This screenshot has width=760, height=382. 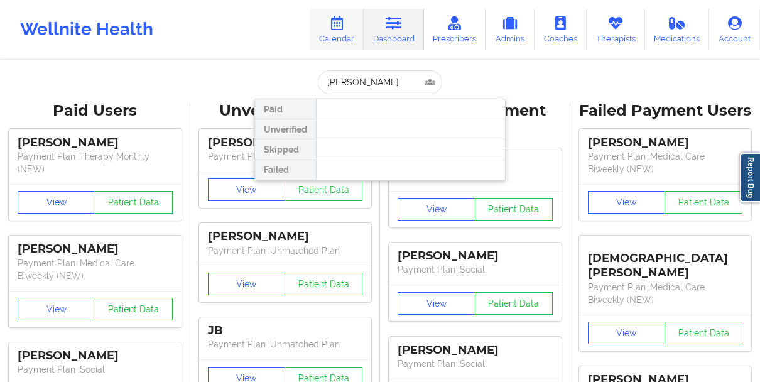 What do you see at coordinates (95, 111) in the screenshot?
I see `div: Paid Users` at bounding box center [95, 111].